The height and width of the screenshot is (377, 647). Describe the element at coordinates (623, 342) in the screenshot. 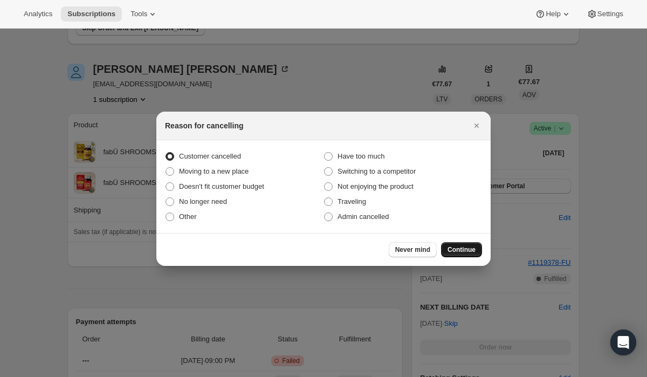

I see `div: Open Intercom Messenger` at that location.